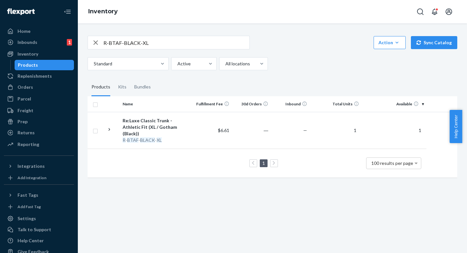  I want to click on a: Inbounds1, so click(39, 42).